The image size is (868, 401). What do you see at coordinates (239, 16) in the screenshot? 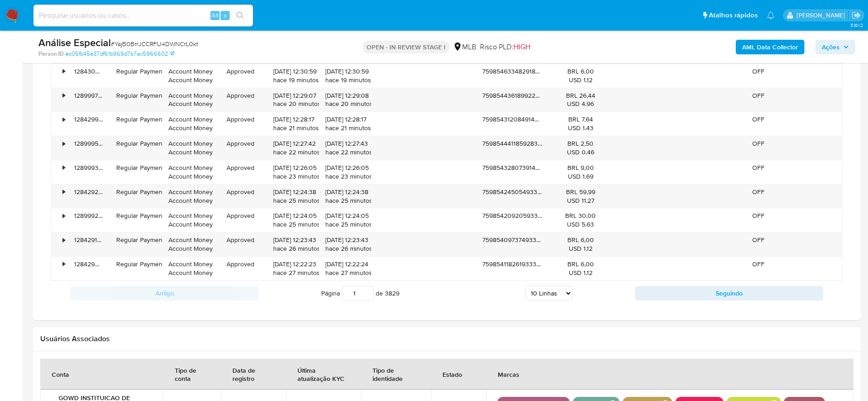
I see `button: search-icon` at bounding box center [239, 16].